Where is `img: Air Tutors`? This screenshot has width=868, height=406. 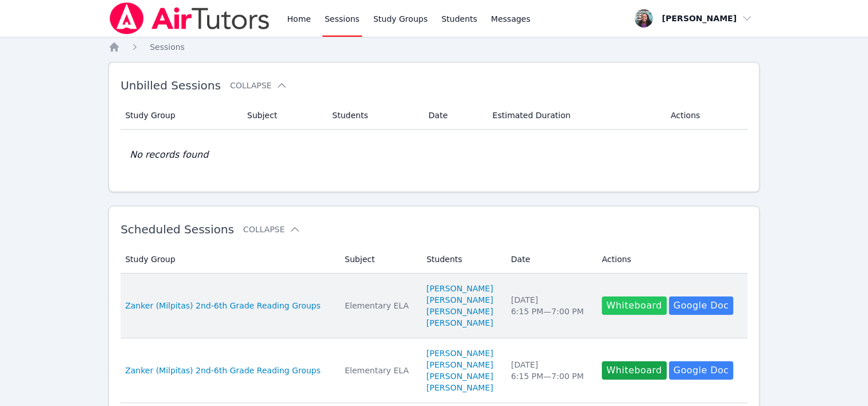
img: Air Tutors is located at coordinates (189, 18).